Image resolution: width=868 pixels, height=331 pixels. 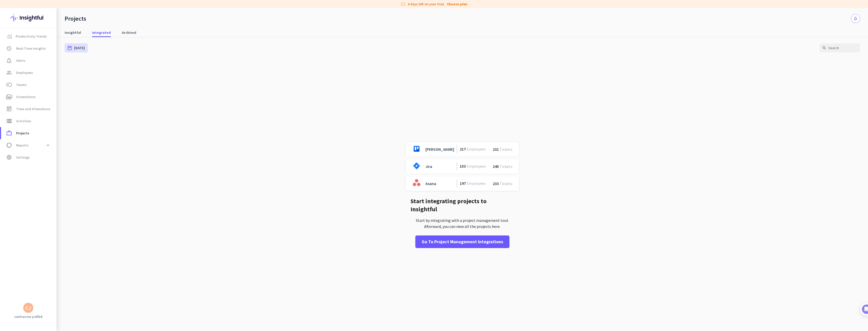 I want to click on div: Go to Project Management Integrations, so click(x=462, y=242).